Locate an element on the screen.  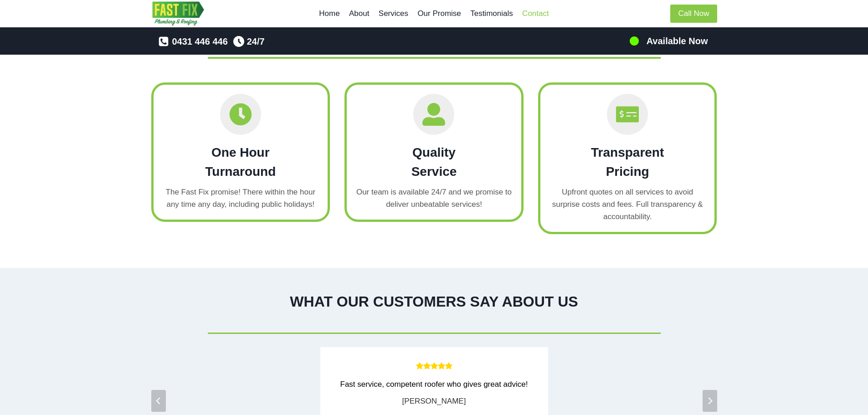
h1: WHAT OUR CUSTOMERS SAY ABOUT US is located at coordinates (434, 301).